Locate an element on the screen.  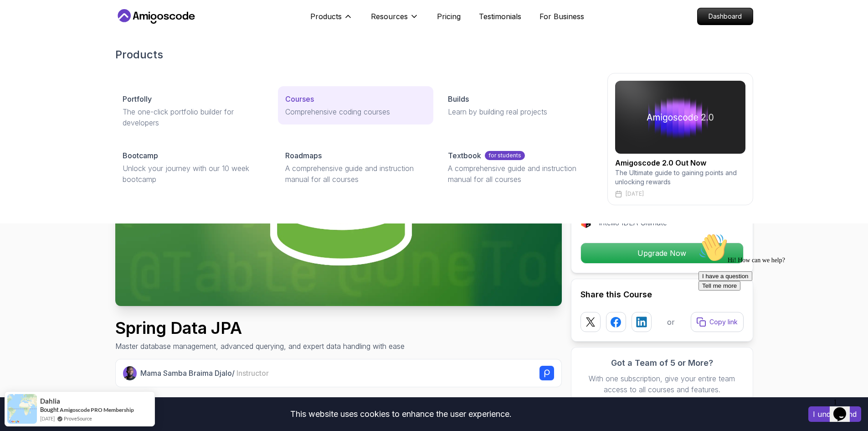
p: Resources is located at coordinates (389, 16).